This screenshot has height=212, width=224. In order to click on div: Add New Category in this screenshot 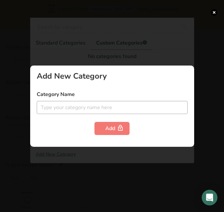, I will do `click(112, 76)`.